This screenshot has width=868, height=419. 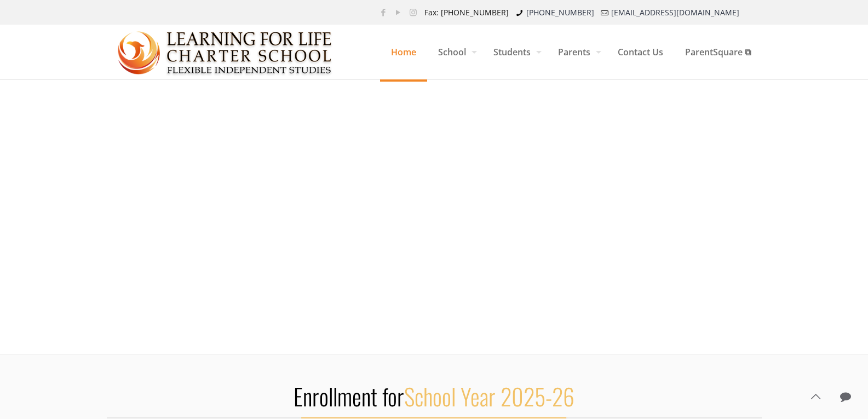 What do you see at coordinates (640, 52) in the screenshot?
I see `span: Contact Us` at bounding box center [640, 52].